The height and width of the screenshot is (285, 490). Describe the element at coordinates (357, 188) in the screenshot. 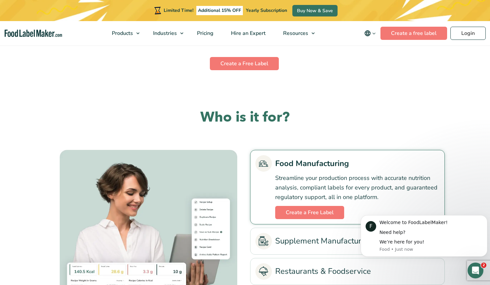

I see `p: Streamline your production process with accurate nutrition analysis, compliant labels for every p...` at that location.